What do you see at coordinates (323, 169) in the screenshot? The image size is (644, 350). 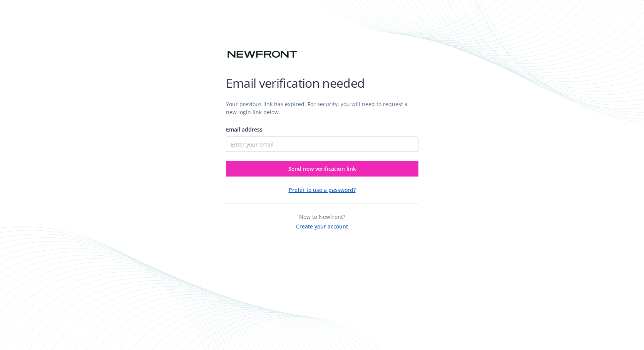 I see `button: Send new verification link` at bounding box center [323, 169].